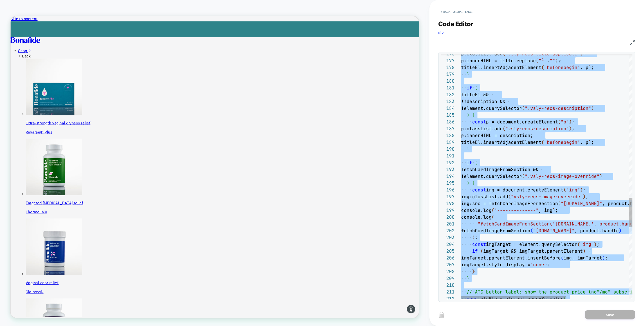  I want to click on div: 184, so click(448, 108).